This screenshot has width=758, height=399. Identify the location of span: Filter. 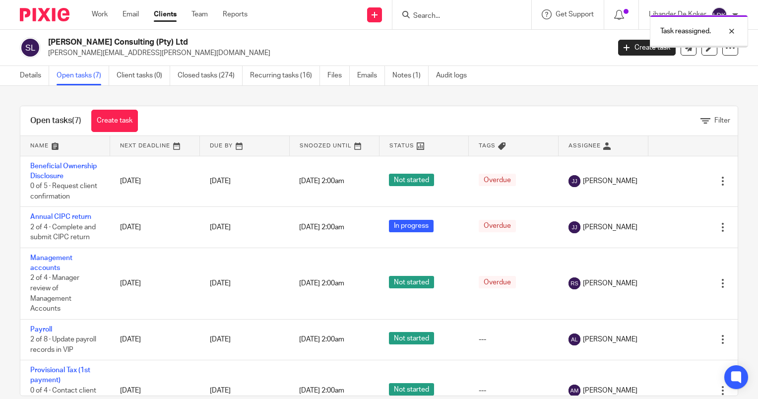
(722, 121).